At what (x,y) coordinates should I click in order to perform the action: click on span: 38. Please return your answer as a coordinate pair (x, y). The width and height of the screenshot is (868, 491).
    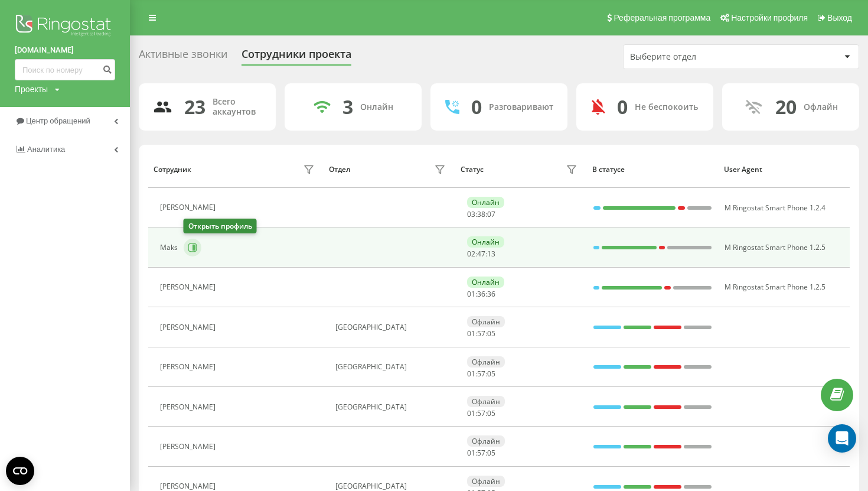
    Looking at the image, I should click on (481, 214).